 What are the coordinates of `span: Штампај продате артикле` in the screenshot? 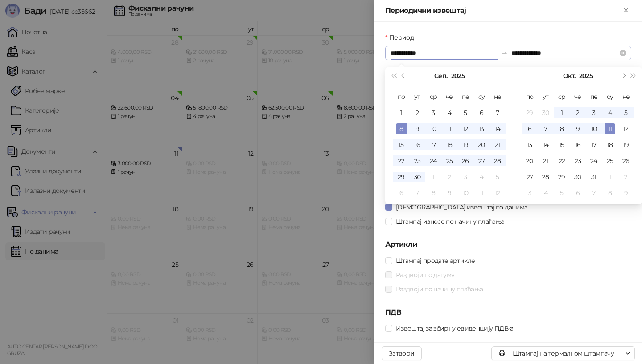 It's located at (435, 261).